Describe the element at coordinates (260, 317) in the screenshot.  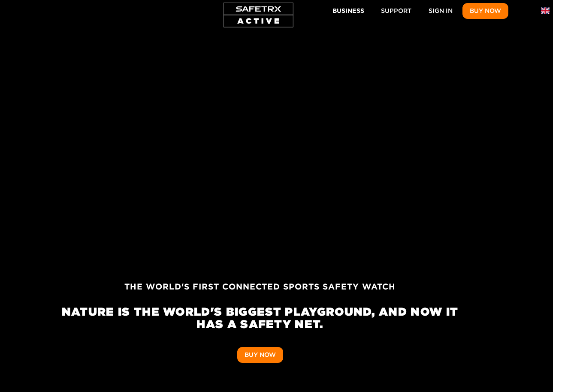
I see `h1: NATURE IS THE WORLD'S BIGGEST PLAYGROUND, AND NOW IT HAS A SAFETY NET.` at that location.